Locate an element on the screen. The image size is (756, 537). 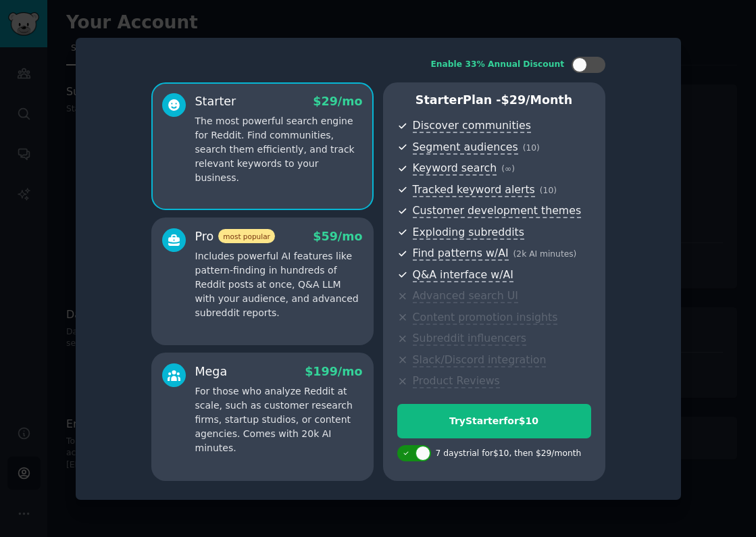
div: Starter is located at coordinates (216, 101).